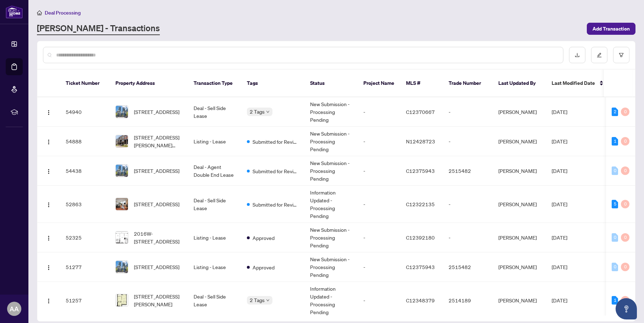  Describe the element at coordinates (85, 238) in the screenshot. I see `td: 52325` at that location.